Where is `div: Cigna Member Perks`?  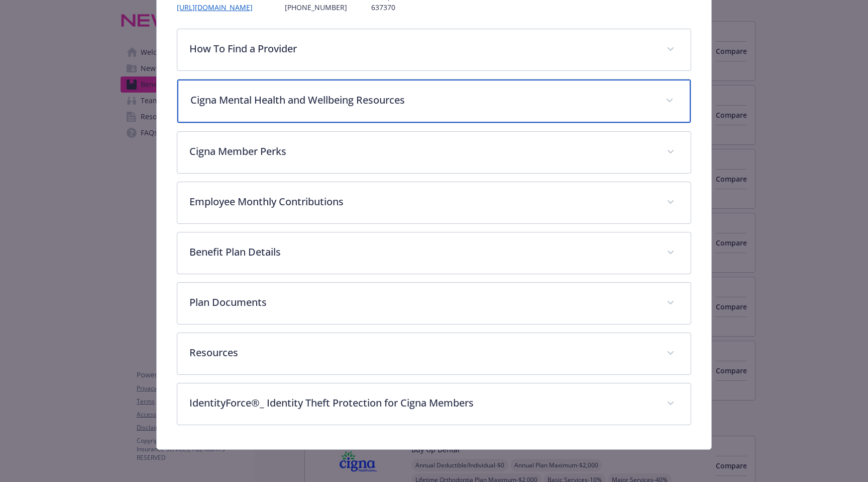 div: Cigna Member Perks is located at coordinates (434, 152).